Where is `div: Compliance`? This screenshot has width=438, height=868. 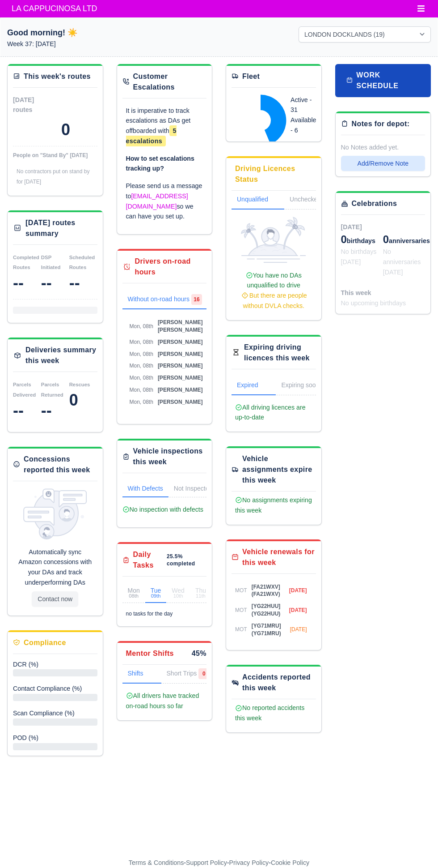 div: Compliance is located at coordinates (45, 643).